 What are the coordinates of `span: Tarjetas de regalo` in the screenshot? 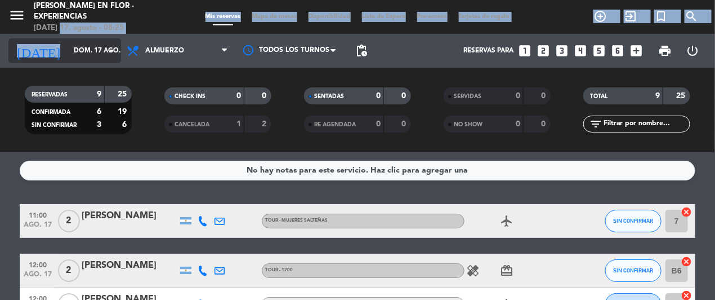 It's located at (484, 16).